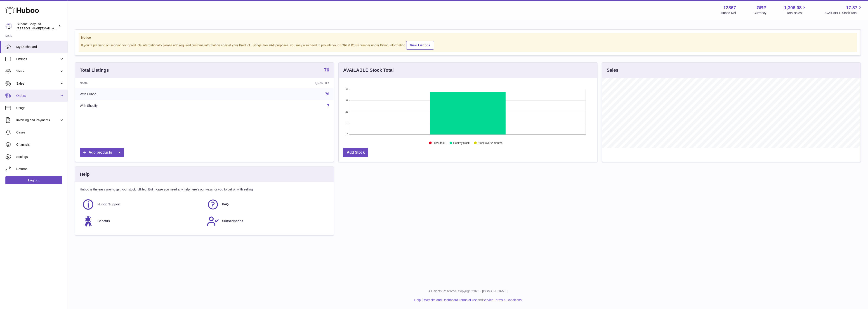 This screenshot has height=309, width=868. I want to click on span: Invoicing and Payments, so click(38, 120).